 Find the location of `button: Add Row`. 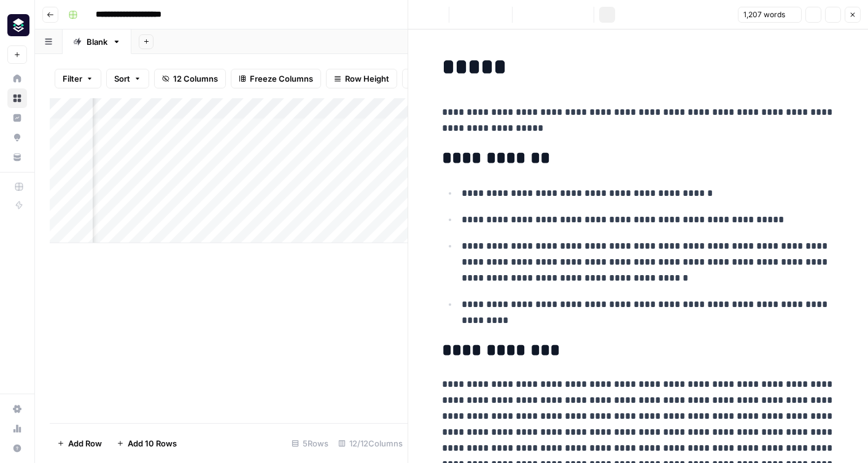

button: Add Row is located at coordinates (79, 443).